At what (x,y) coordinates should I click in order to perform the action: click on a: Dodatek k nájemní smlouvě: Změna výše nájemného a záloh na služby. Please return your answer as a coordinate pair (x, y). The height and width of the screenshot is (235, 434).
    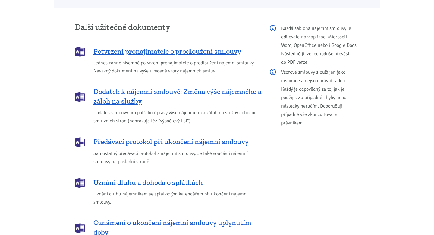
    Looking at the image, I should click on (168, 96).